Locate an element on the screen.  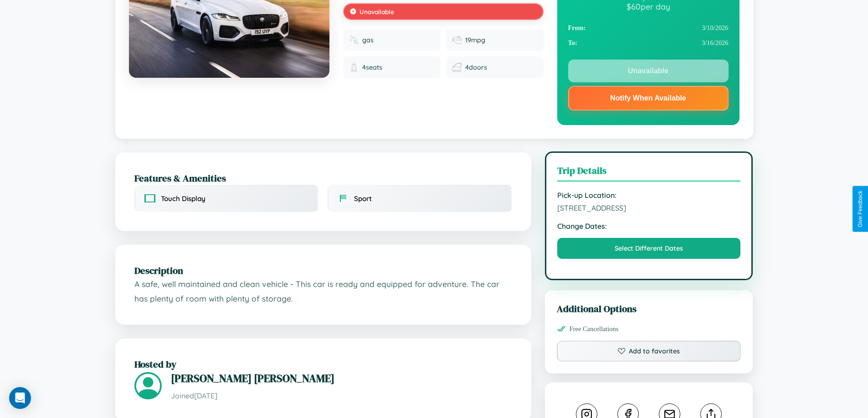
img: Seats is located at coordinates (354, 67).